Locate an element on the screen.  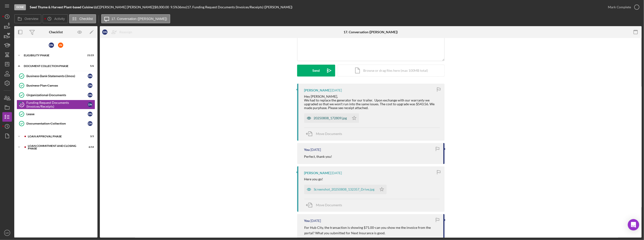
time: 2025-08-08 21:34 is located at coordinates (337, 90).